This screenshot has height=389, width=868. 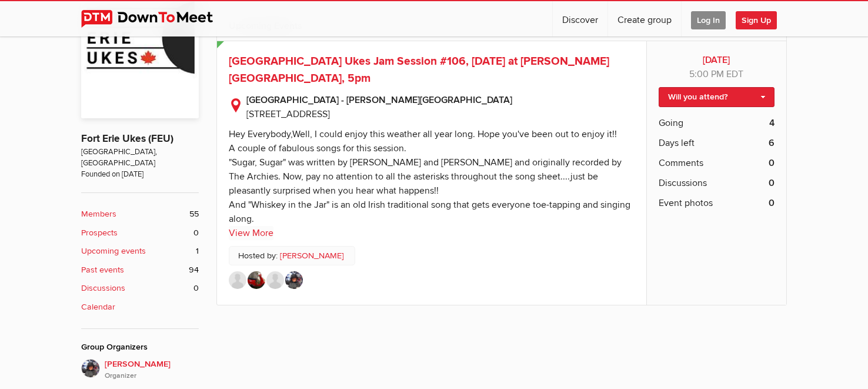 I want to click on a: Sign Up, so click(x=760, y=19).